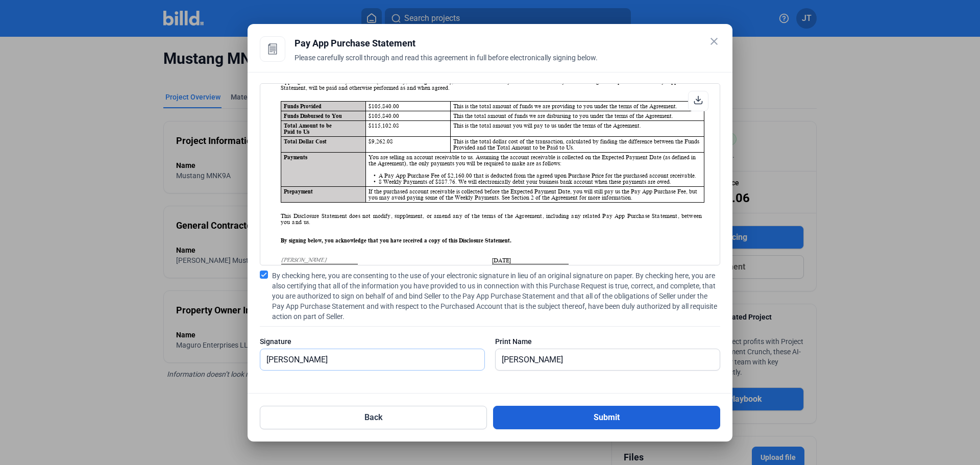 Image resolution: width=980 pixels, height=465 pixels. What do you see at coordinates (372, 359) in the screenshot?
I see `input: Signature` at bounding box center [372, 359].